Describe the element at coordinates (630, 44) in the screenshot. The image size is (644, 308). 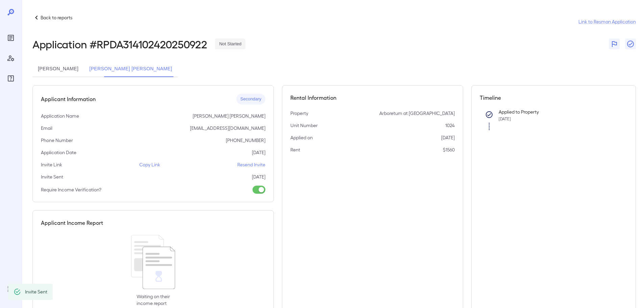
I see `button: Close Report` at that location.